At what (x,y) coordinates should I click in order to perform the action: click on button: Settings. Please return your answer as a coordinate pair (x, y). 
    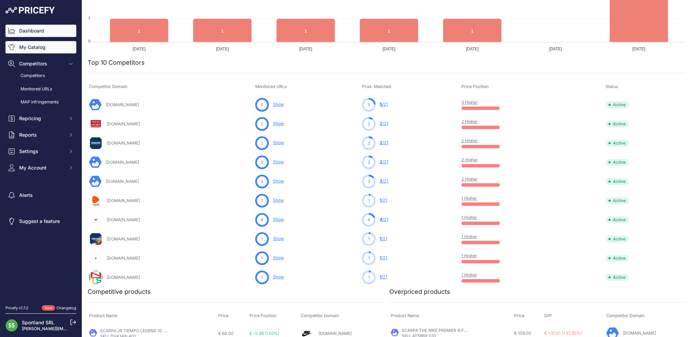
    Looking at the image, I should click on (41, 151).